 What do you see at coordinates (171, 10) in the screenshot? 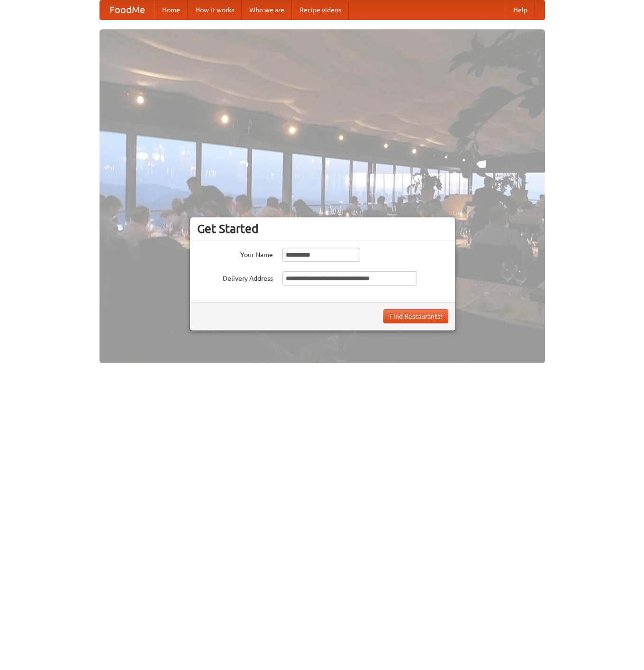
I see `a: Home` at bounding box center [171, 10].